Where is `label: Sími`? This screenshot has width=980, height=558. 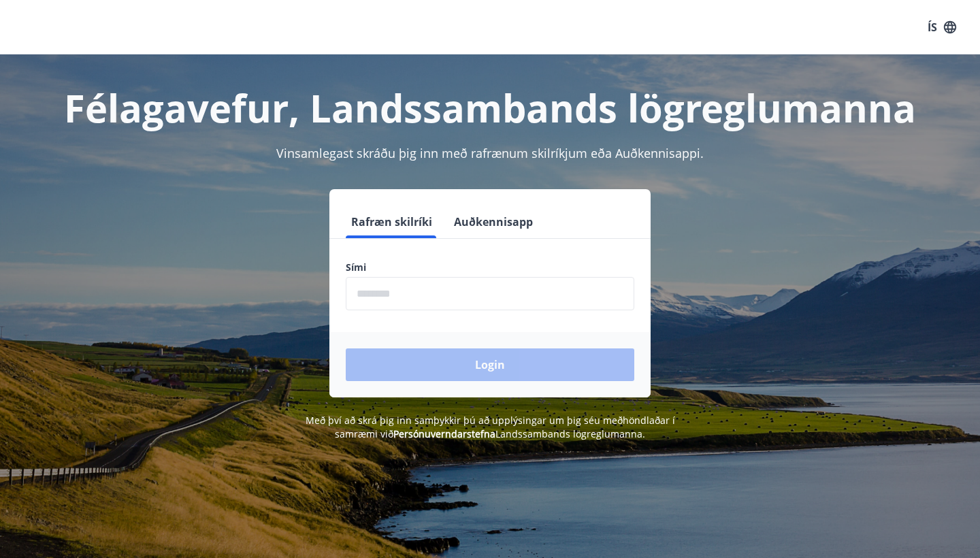
label: Sími is located at coordinates (490, 268).